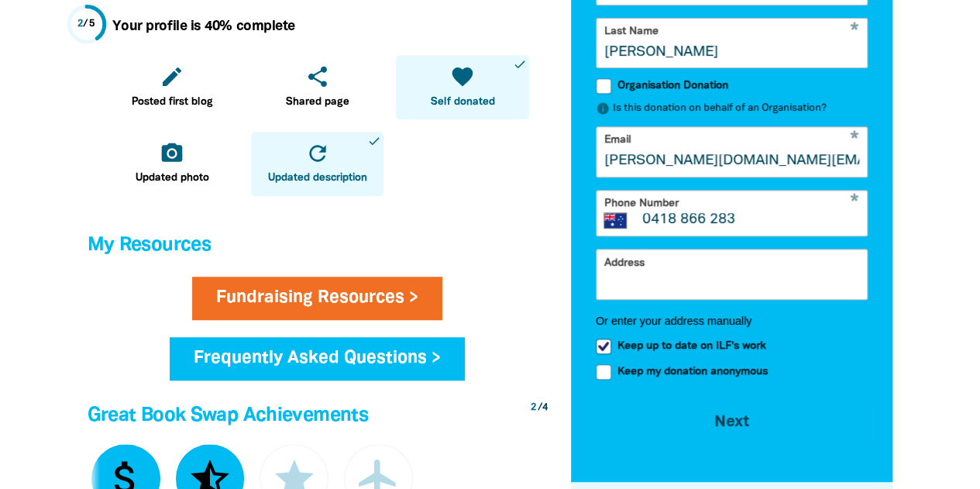  I want to click on a: camera_altUpdated photo, so click(172, 163).